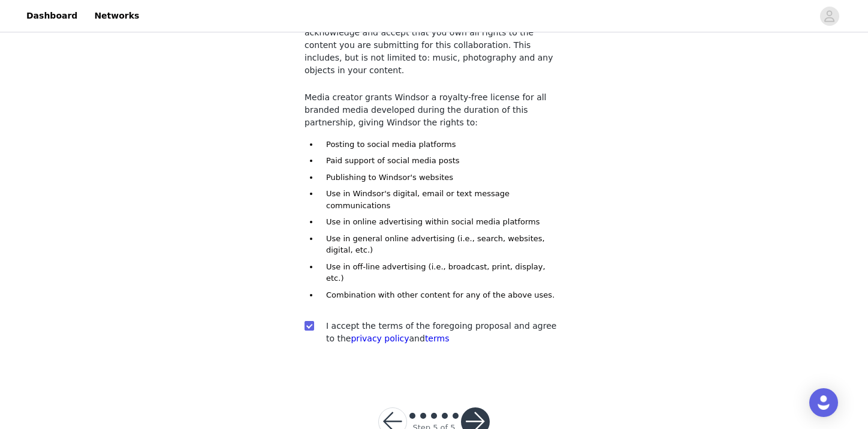 This screenshot has height=429, width=868. I want to click on p: Media creator grants Windsor a royalty-free license for all branded media developed during the du..., so click(434, 110).